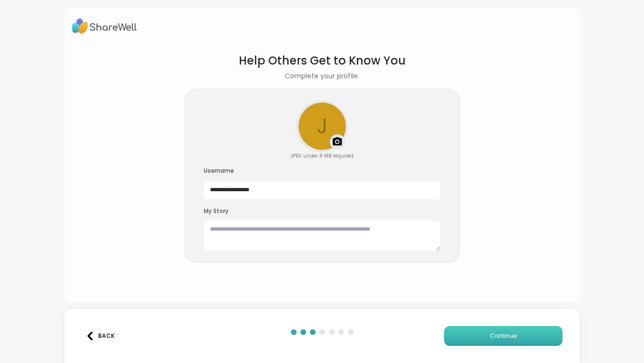  What do you see at coordinates (504, 336) in the screenshot?
I see `button: Continue` at bounding box center [504, 336].